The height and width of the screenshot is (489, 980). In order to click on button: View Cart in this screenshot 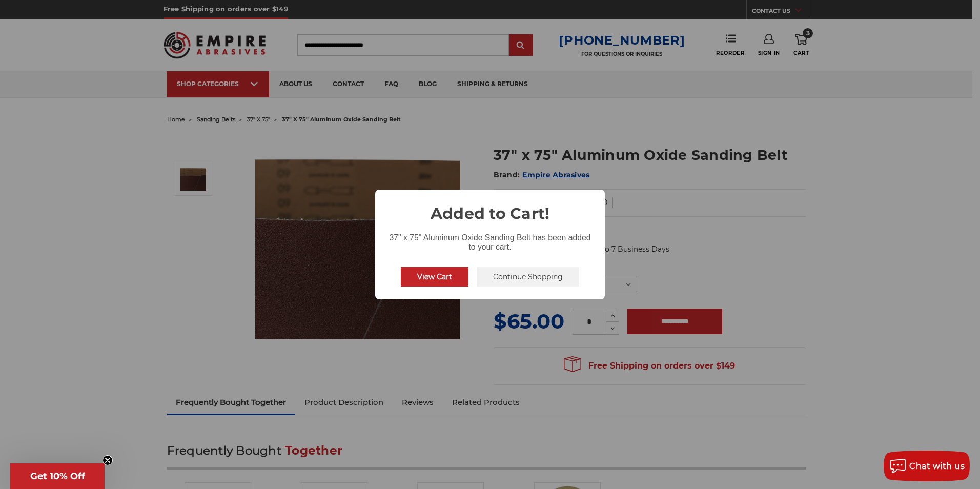, I will do `click(434, 277)`.